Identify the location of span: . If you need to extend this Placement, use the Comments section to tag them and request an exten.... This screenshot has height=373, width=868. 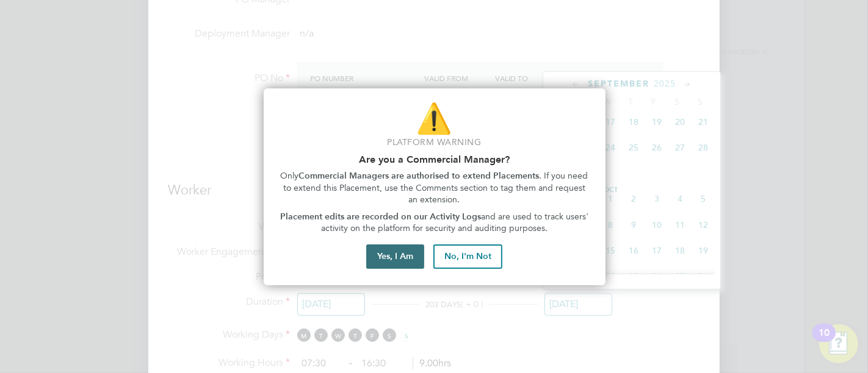
(437, 188).